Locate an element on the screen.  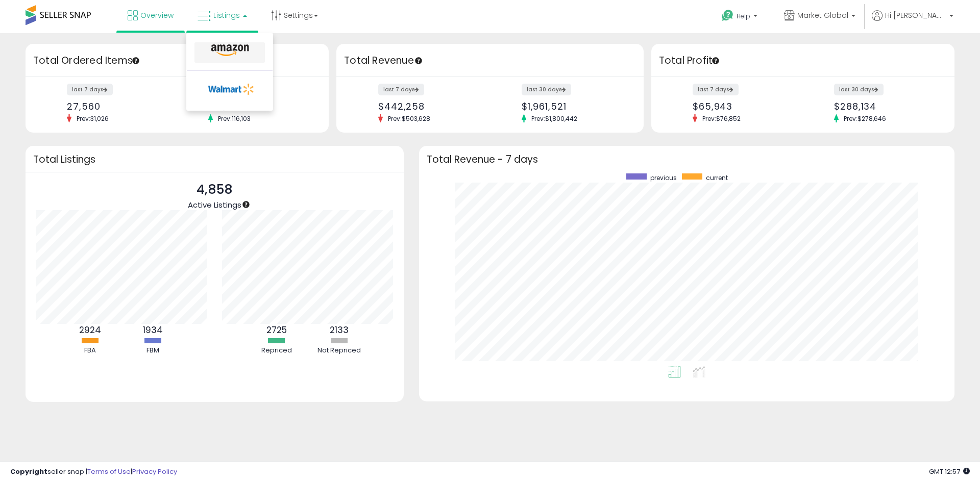
span: Market Global is located at coordinates (823, 15).